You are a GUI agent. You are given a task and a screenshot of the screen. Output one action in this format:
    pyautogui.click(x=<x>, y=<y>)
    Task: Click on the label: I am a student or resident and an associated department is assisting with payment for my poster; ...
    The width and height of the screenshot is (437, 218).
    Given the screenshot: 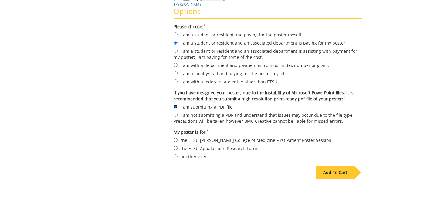 What is the action you would take?
    pyautogui.click(x=267, y=54)
    